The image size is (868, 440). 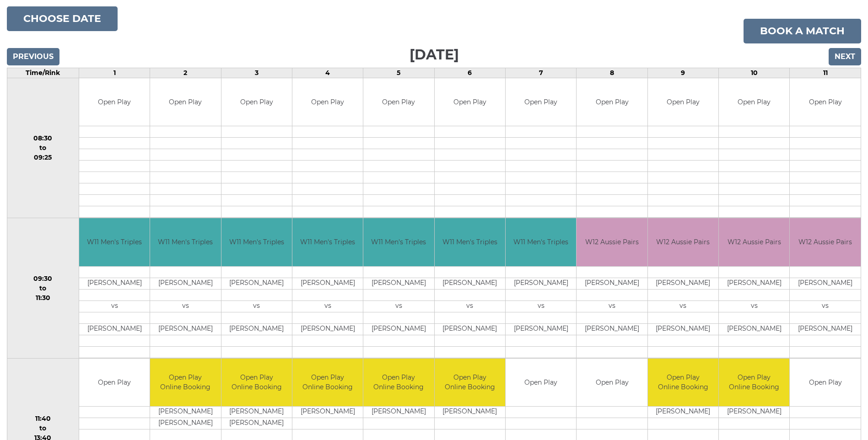 What do you see at coordinates (62, 19) in the screenshot?
I see `button: Choose date` at bounding box center [62, 19].